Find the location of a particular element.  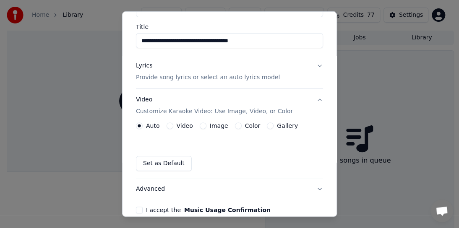

p: Customize Karaoke Video: Use Image, Video, or Color is located at coordinates (215, 112).